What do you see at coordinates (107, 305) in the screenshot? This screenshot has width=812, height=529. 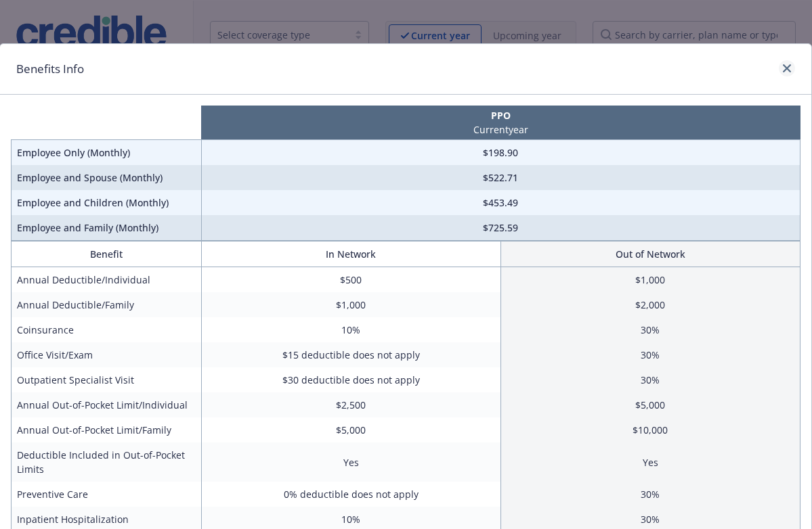 I see `td: Annual Deductible/Family` at bounding box center [107, 305].